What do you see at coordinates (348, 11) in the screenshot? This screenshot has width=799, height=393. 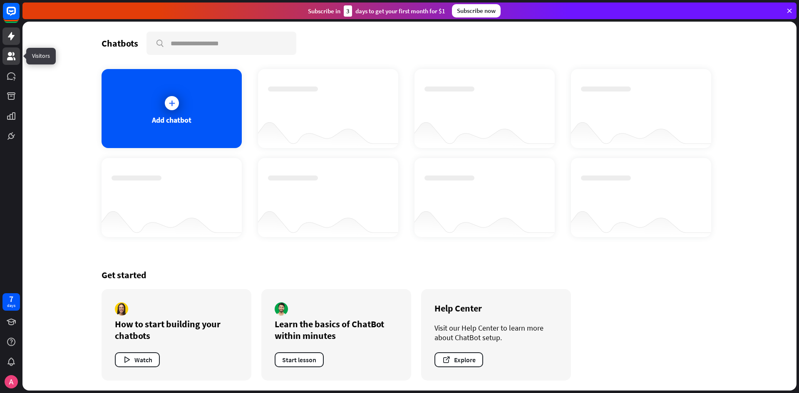 I see `div: 3` at bounding box center [348, 11].